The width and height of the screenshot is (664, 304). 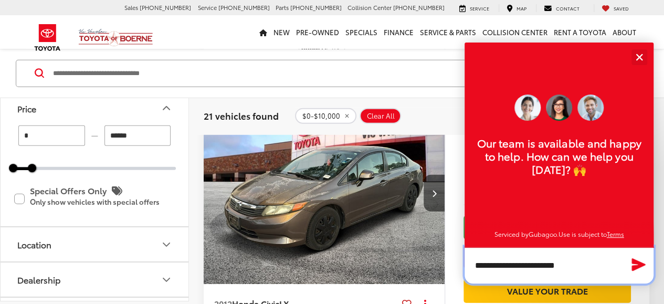 I want to click on a: Value Your Trade, so click(x=547, y=290).